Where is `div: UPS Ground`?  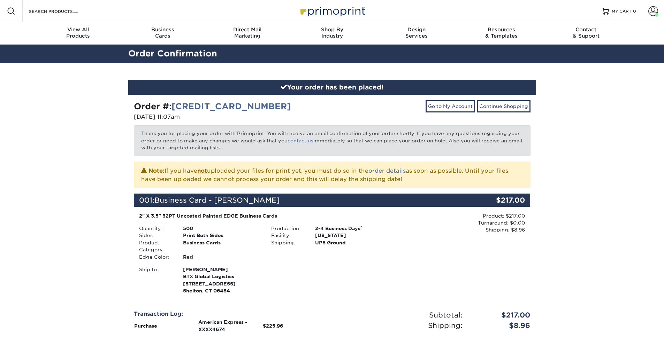
div: UPS Ground is located at coordinates (354, 243).